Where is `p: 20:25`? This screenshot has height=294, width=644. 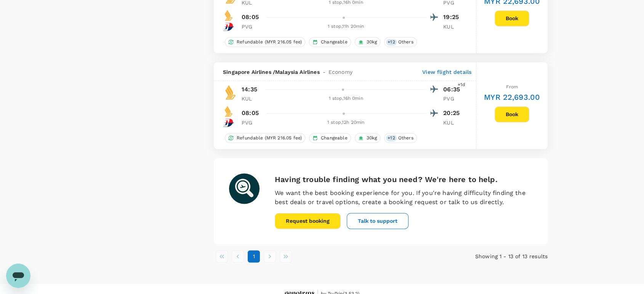 p: 20:25 is located at coordinates (453, 113).